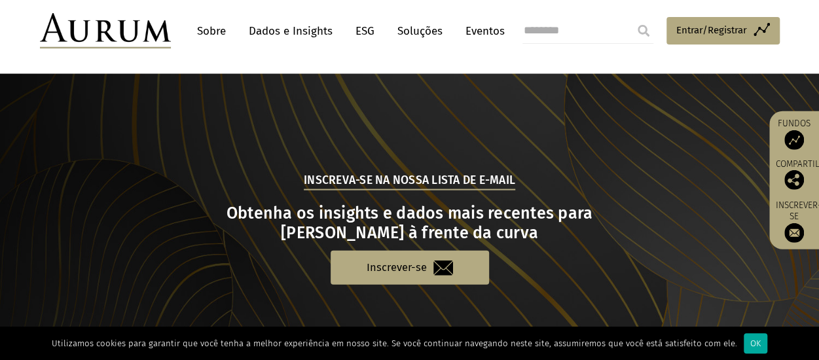  Describe the element at coordinates (794, 140) in the screenshot. I see `img: Fundos de acesso` at that location.